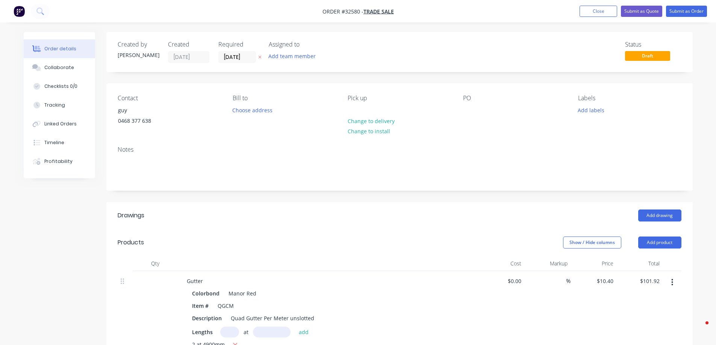 The width and height of the screenshot is (716, 345). What do you see at coordinates (647, 56) in the screenshot?
I see `span: Draft` at bounding box center [647, 56].